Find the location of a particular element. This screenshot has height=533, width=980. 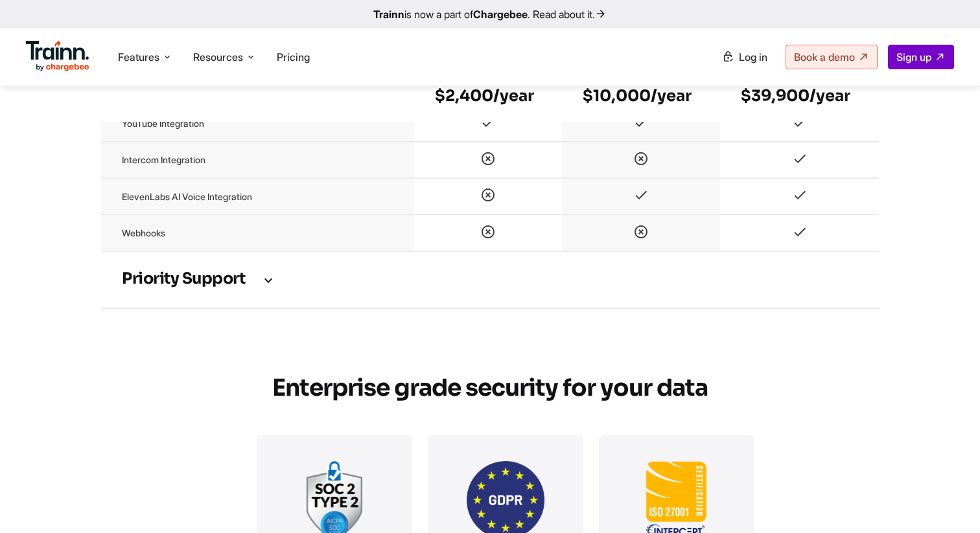

span: Resources is located at coordinates (218, 57).